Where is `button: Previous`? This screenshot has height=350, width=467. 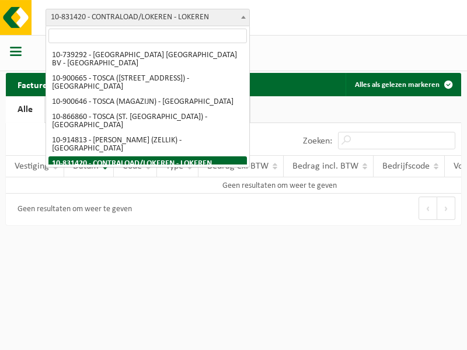
button: Previous is located at coordinates (428, 209).